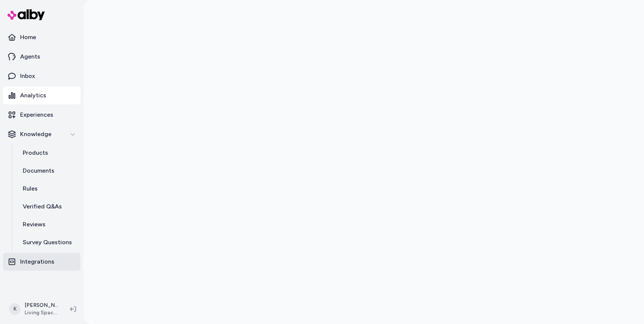  Describe the element at coordinates (41, 313) in the screenshot. I see `span: Living Spaces` at that location.